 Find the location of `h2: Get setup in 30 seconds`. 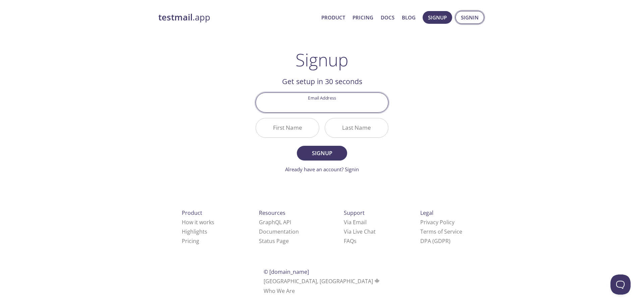

h2: Get setup in 30 seconds is located at coordinates (322, 81).